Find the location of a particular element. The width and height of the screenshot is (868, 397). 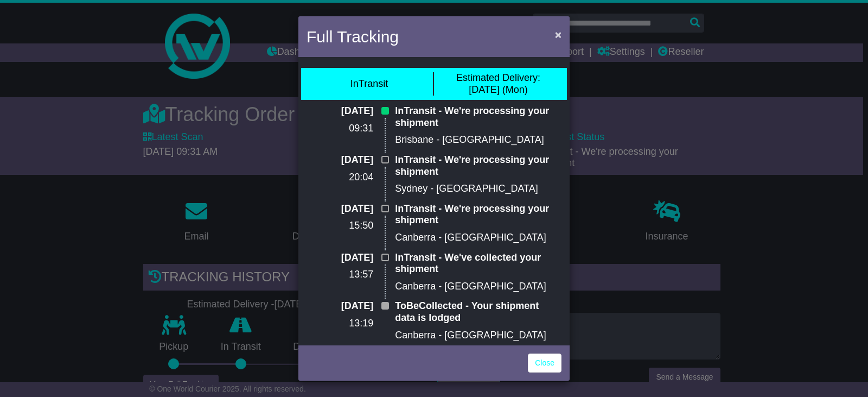

p: 13:19 is located at coordinates (340, 324).